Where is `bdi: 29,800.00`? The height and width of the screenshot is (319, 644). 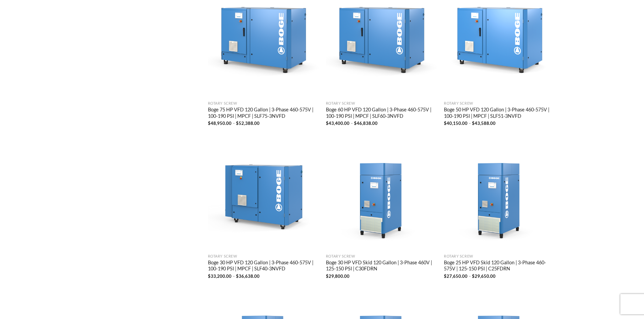
bdi: 29,800.00 is located at coordinates (338, 276).